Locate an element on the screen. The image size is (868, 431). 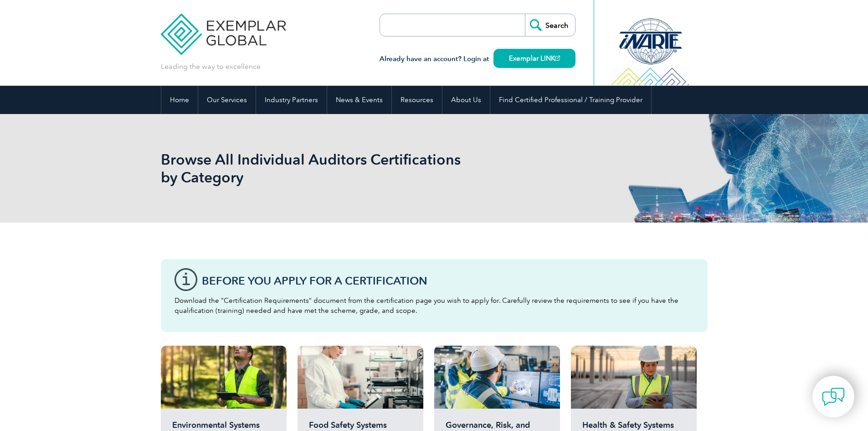
p: Leading the way to excellence is located at coordinates (211, 67).